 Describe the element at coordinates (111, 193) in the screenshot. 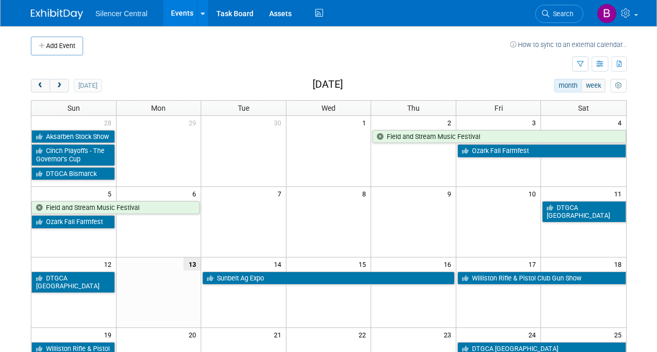

I see `span: 5` at that location.